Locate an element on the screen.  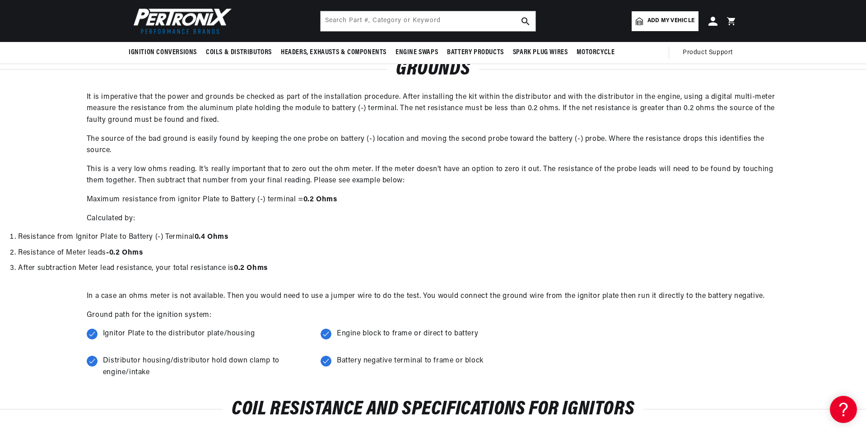
li: Resistance from Ignitor Plate to Battery (-) Terminal is located at coordinates (442, 238).